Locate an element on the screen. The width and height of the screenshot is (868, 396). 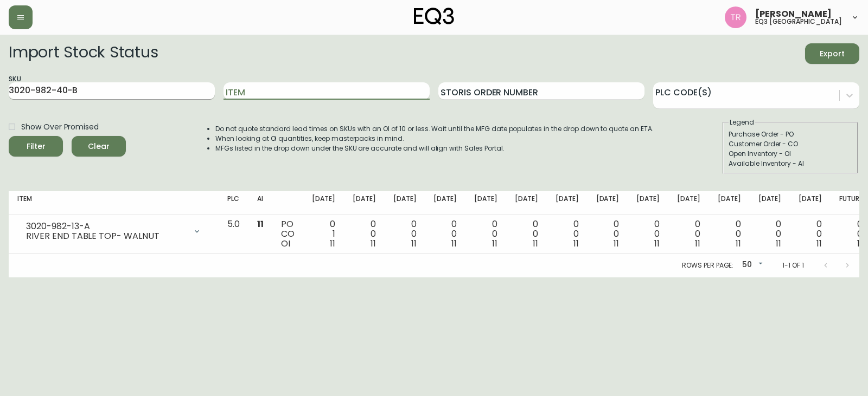
p: 1-1 of 1 is located at coordinates (793, 266).